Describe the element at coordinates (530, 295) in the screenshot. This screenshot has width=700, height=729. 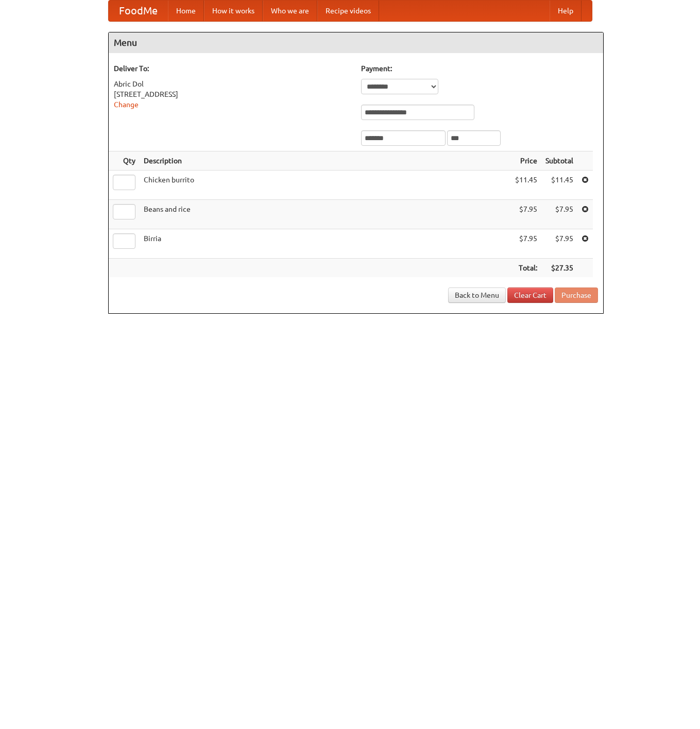
I see `a: Clear Cart` at that location.